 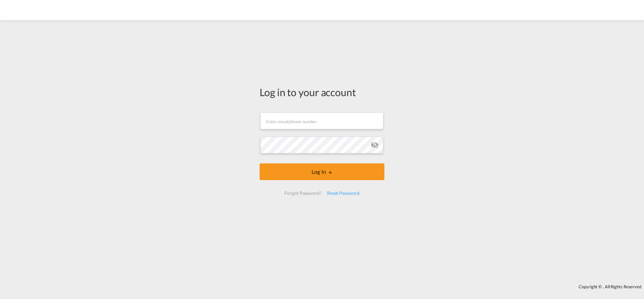 I want to click on button: LOGIN, so click(x=322, y=172).